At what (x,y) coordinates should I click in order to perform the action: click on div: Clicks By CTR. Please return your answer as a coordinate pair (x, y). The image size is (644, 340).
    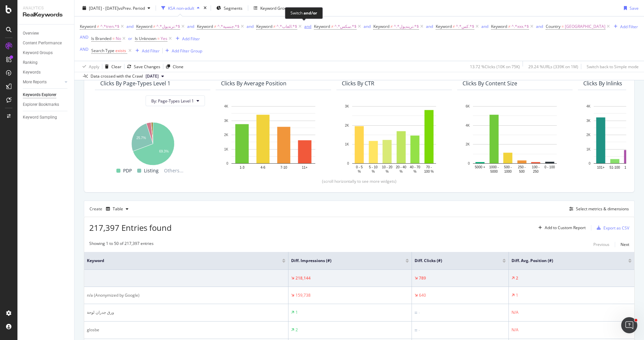
    Looking at the image, I should click on (358, 83).